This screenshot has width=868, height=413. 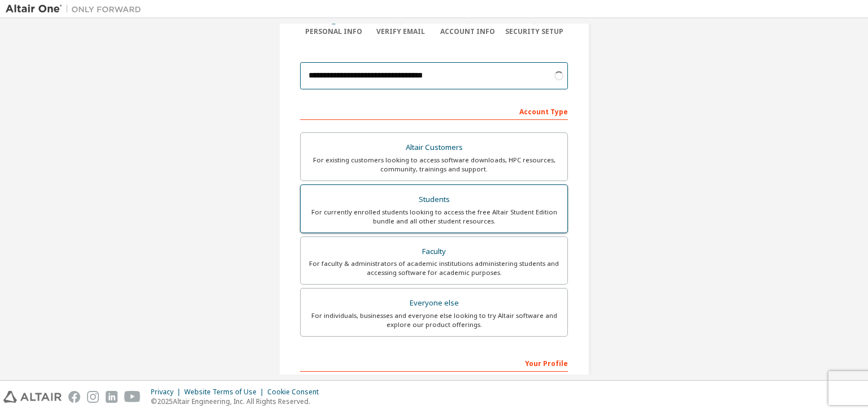 What do you see at coordinates (434, 216) in the screenshot?
I see `div: For currently enrolled students looking to access the free Altair Student Edition bundle and all ...` at bounding box center [434, 216].